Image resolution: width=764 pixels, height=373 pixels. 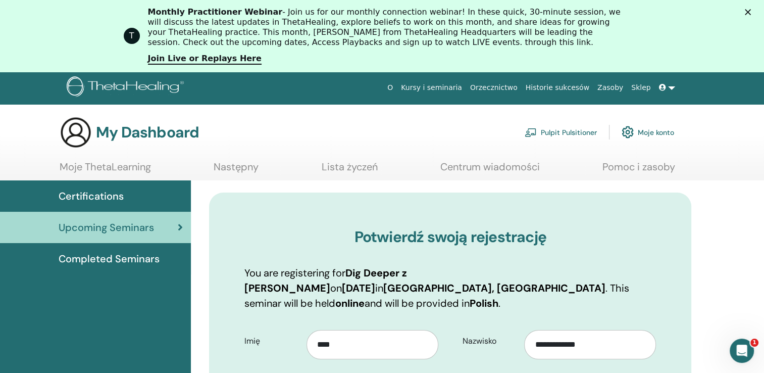 What do you see at coordinates (76, 132) in the screenshot?
I see `img: generic-user-icon.jpg` at bounding box center [76, 132].